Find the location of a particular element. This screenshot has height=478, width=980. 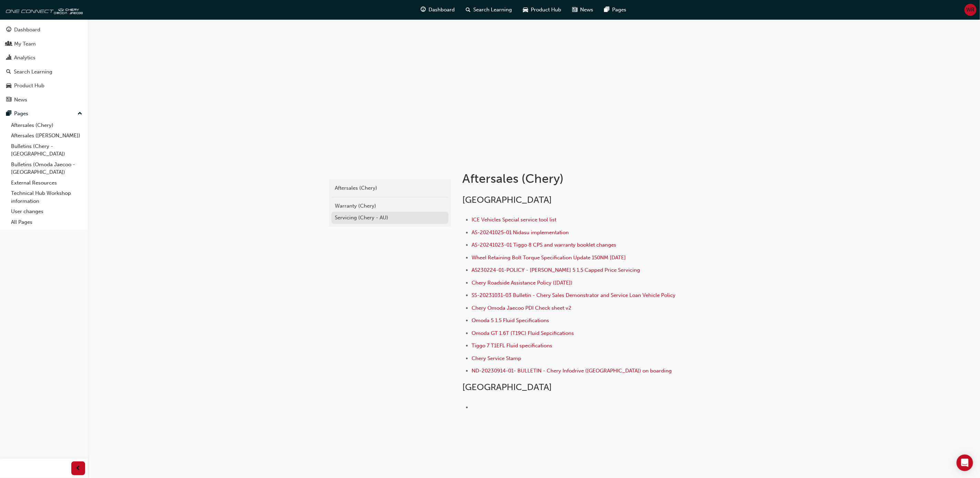

div: Search Learning is located at coordinates (33, 72).